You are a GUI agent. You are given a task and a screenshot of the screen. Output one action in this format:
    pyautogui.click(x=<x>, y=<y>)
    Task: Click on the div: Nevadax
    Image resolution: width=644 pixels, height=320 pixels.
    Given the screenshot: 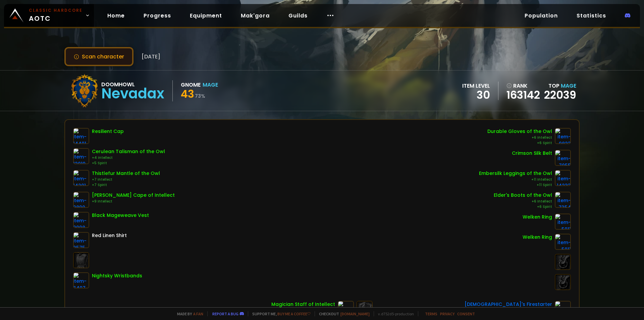 What is the action you would take?
    pyautogui.click(x=133, y=93)
    